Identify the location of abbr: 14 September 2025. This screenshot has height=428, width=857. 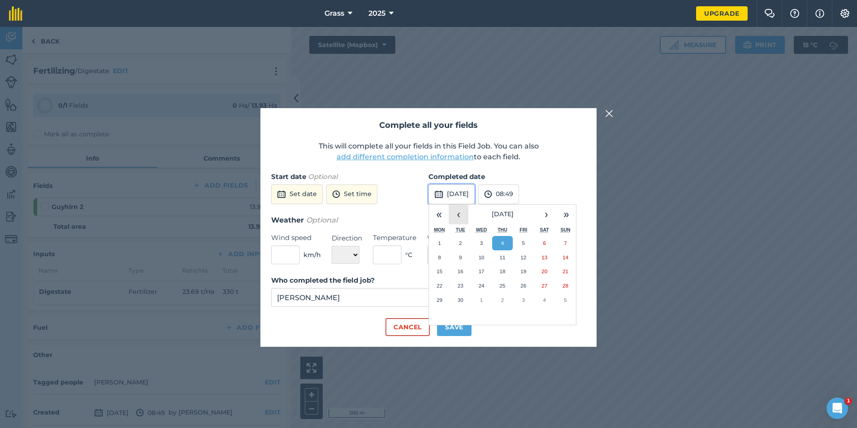
(566, 257).